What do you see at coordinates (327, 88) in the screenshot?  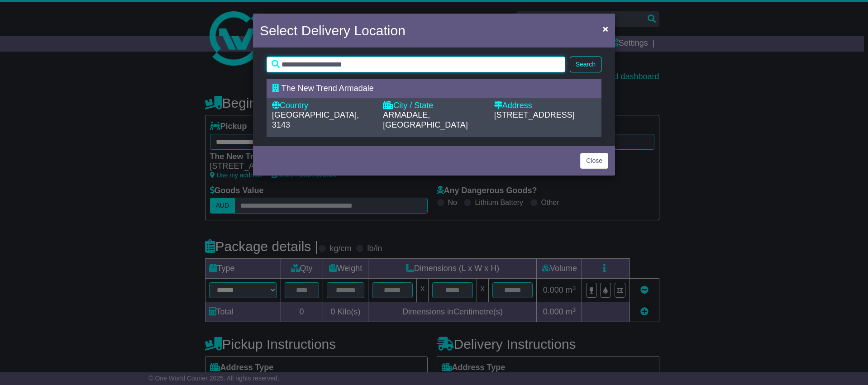 I see `span: The New Trend Armadale` at bounding box center [327, 88].